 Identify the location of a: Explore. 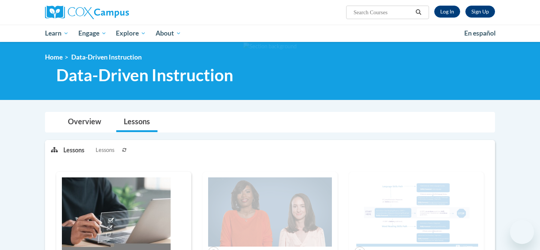
(131, 33).